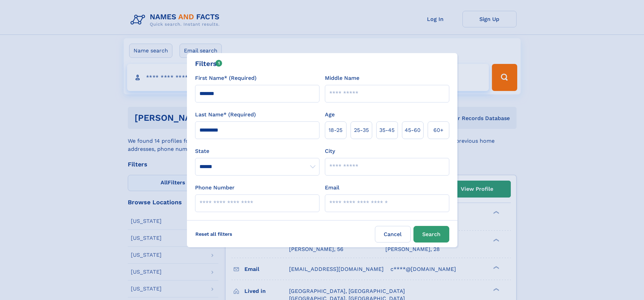  I want to click on label: Last Name* (Required), so click(226, 115).